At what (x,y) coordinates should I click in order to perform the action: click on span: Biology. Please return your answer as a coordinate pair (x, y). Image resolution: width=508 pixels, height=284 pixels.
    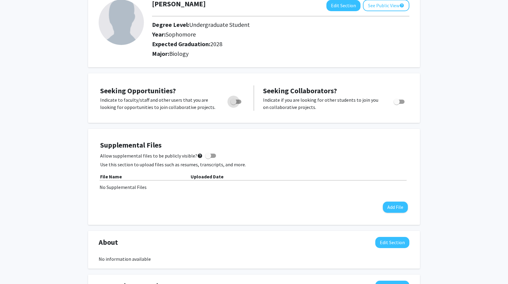
    Looking at the image, I should click on (179, 53).